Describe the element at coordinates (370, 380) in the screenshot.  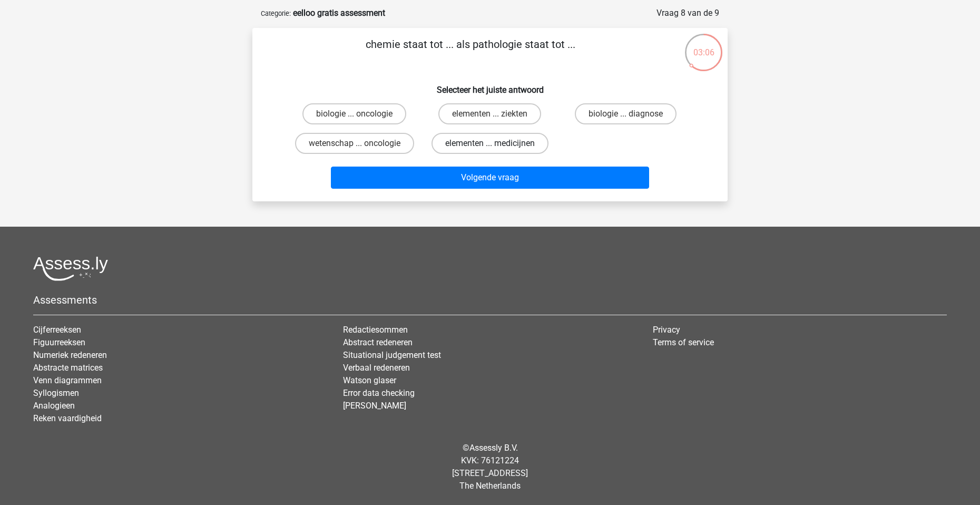
I see `a: Watson glaser` at that location.